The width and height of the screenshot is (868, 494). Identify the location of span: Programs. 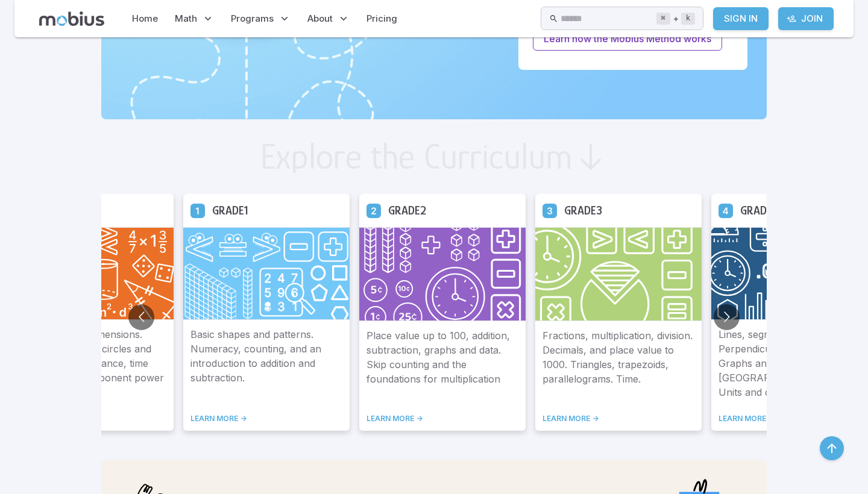
(252, 18).